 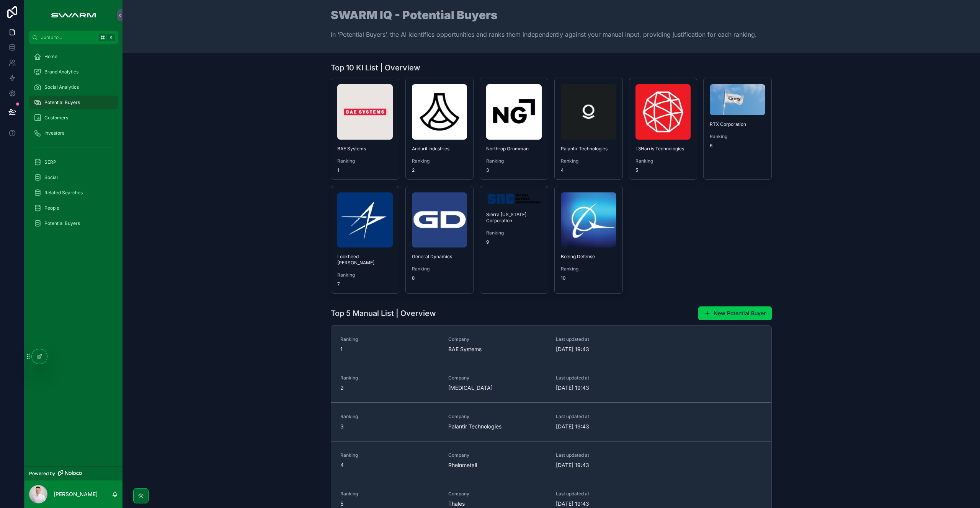 I want to click on h1: Top 5 Manual List | Overview, so click(x=383, y=314).